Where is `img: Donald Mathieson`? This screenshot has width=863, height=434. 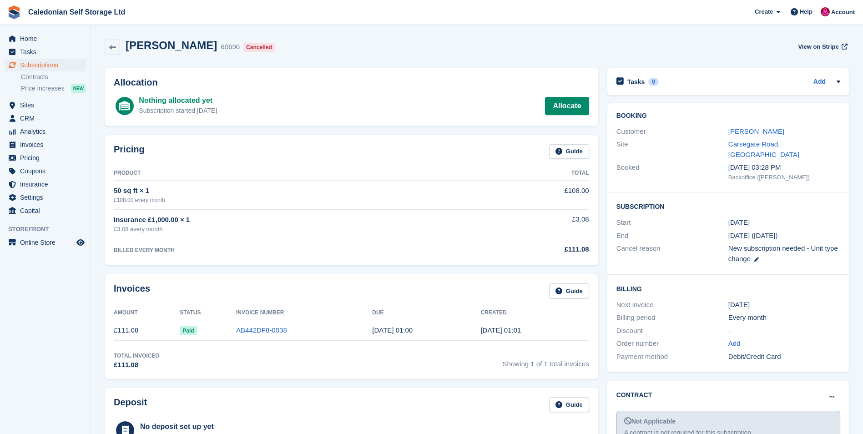 img: Donald Mathieson is located at coordinates (826, 12).